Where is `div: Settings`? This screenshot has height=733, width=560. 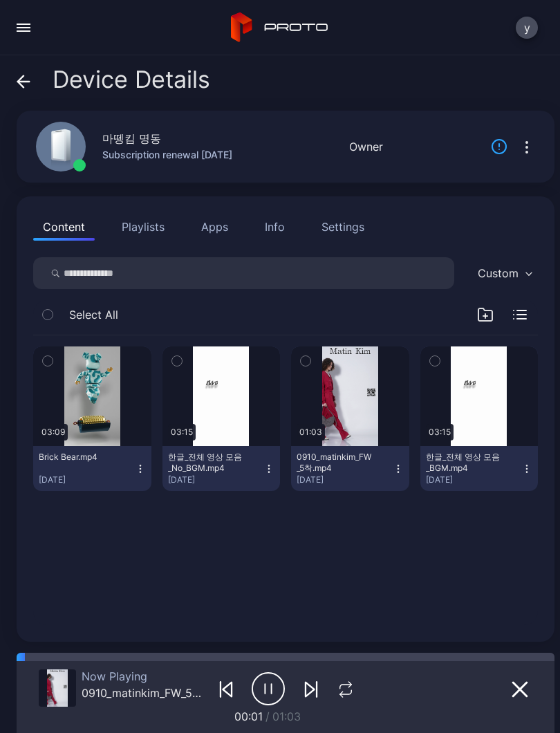
div: Settings is located at coordinates (343, 227).